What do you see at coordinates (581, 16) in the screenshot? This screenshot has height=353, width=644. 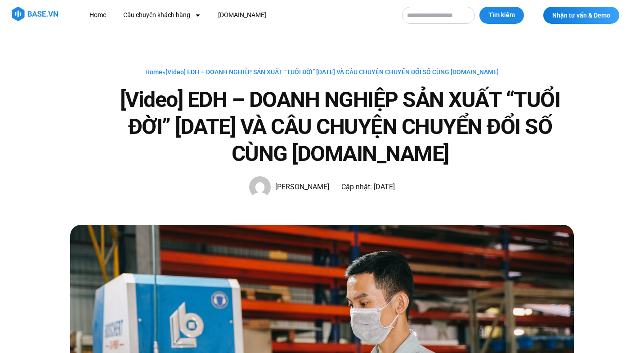 I see `a: Nhận tư vấn & Demo` at bounding box center [581, 16].